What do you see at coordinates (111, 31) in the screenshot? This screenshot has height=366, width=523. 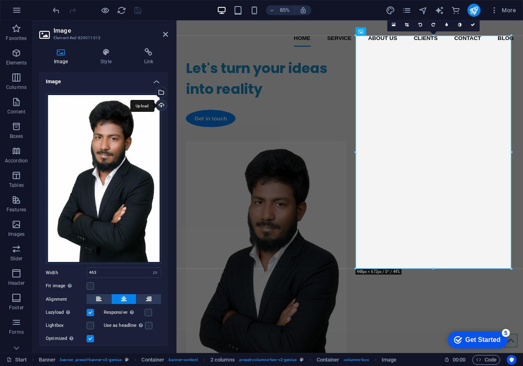 I see `h2: Image` at bounding box center [111, 31].